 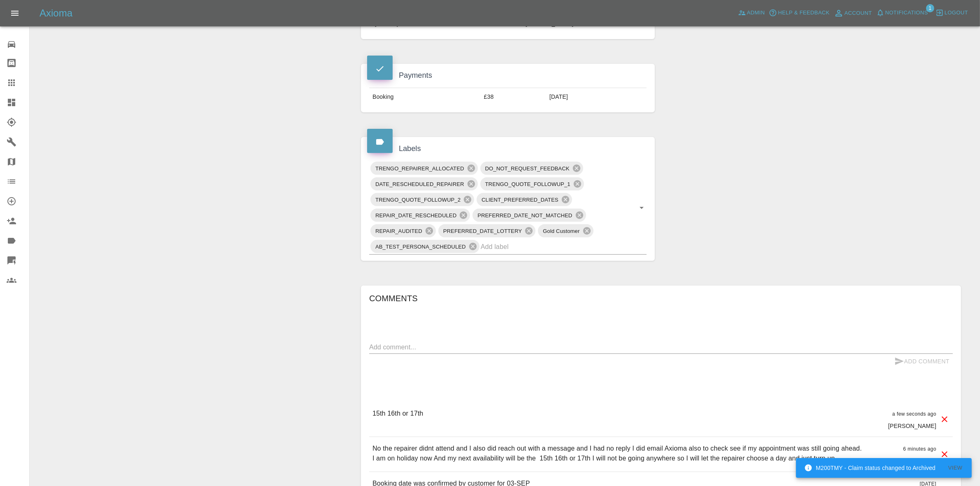 I want to click on h4: Payments, so click(x=508, y=76).